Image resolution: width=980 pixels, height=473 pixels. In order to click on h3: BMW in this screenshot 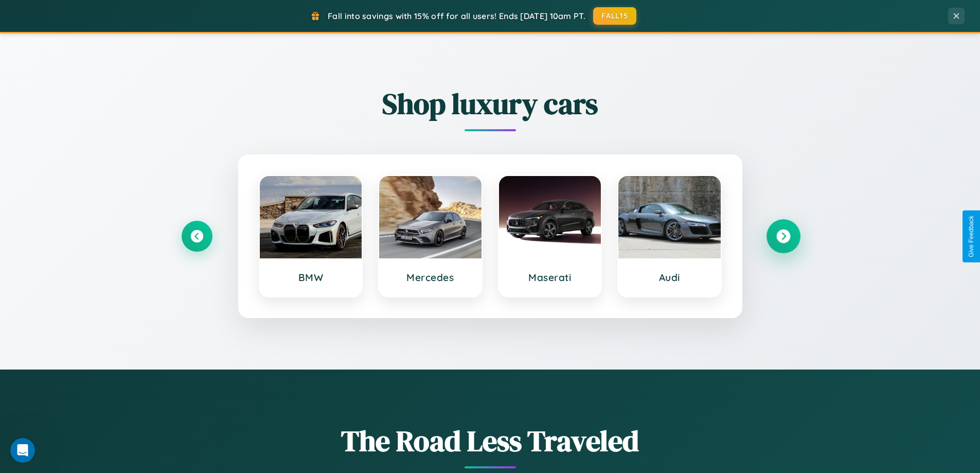, I will do `click(311, 278)`.